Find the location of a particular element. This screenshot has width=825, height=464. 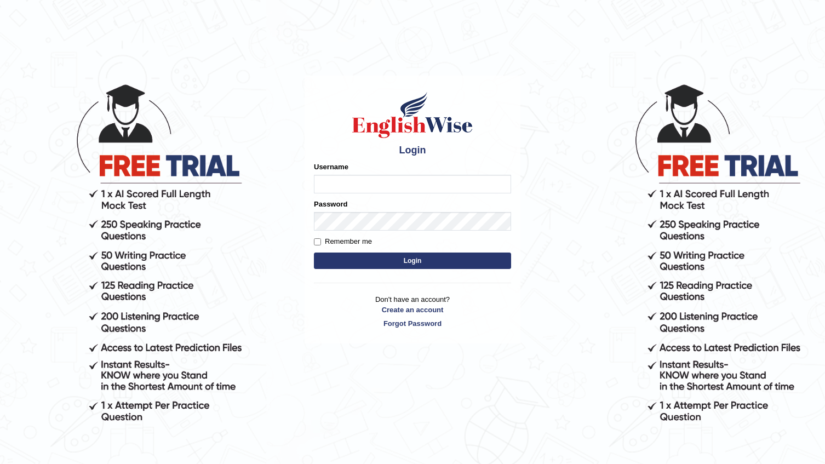

button: Login is located at coordinates (413, 261).